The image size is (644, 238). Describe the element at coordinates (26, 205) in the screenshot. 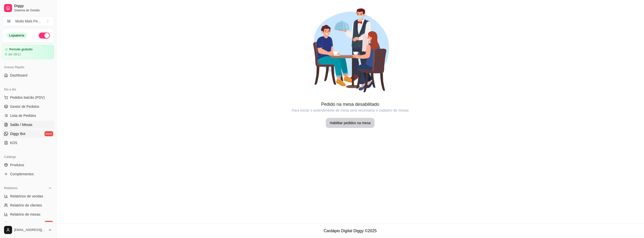

I see `span: Relatório de clientes` at that location.